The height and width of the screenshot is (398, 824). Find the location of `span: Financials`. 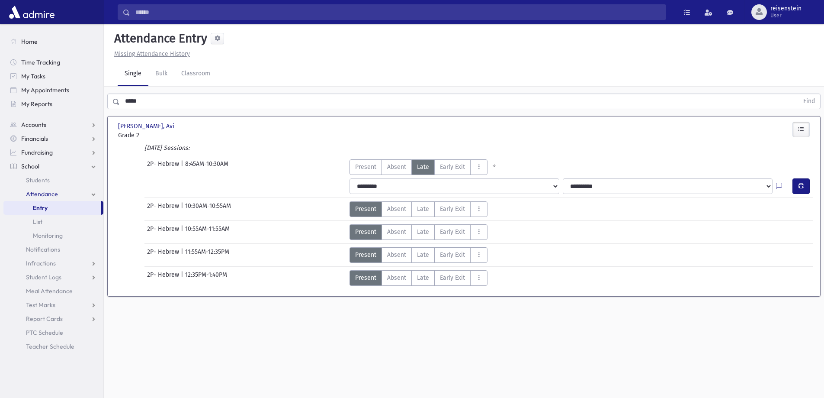

span: Financials is located at coordinates (35, 138).